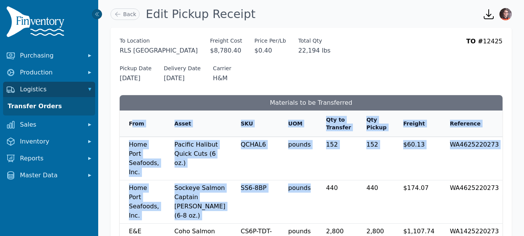 This screenshot has height=236, width=524. I want to click on span: Purchasing, so click(51, 56).